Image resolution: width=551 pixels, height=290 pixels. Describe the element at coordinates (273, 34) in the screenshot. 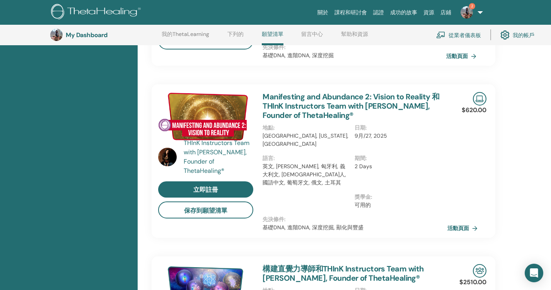

I see `font: 願望清單` at that location.